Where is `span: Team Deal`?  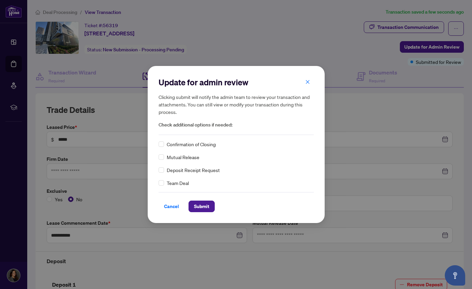
span: Team Deal is located at coordinates (178, 183).